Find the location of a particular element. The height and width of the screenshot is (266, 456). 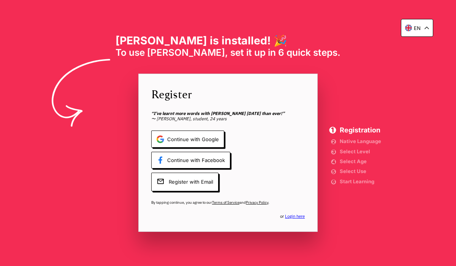

span: Registration is located at coordinates (360, 130).